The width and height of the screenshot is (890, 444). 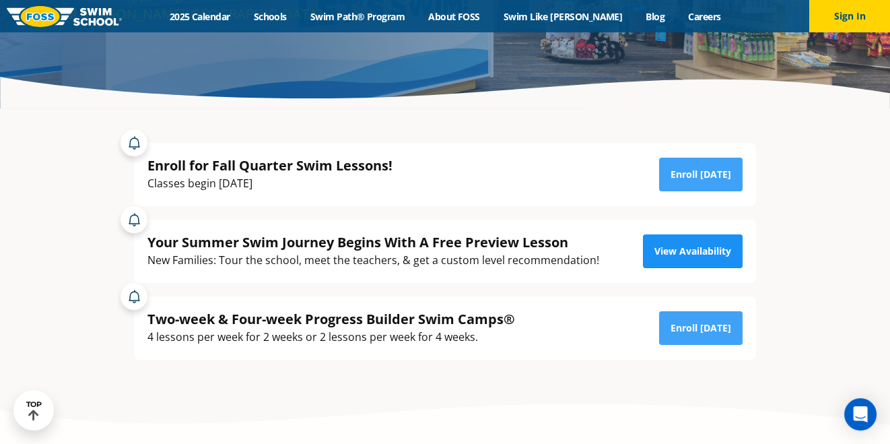 I want to click on a: Blog, so click(x=655, y=16).